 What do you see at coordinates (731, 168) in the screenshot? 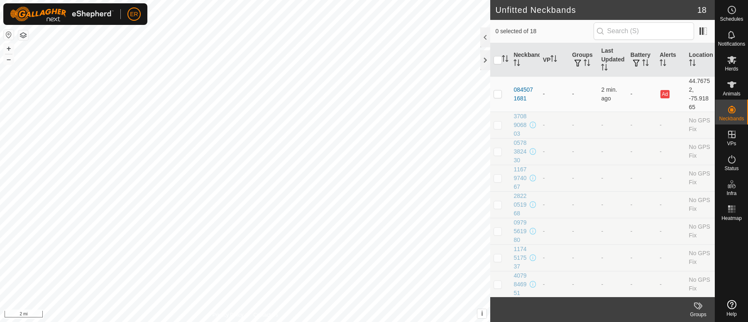
I see `span: Status` at bounding box center [731, 168].